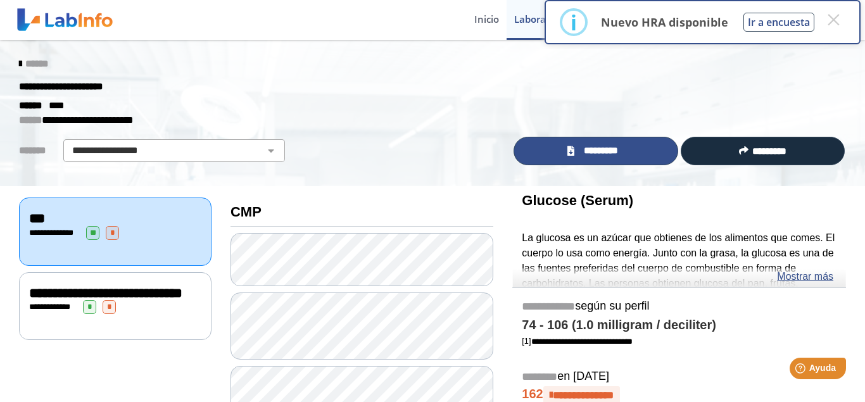  I want to click on button: Close this dialog, so click(833, 20).